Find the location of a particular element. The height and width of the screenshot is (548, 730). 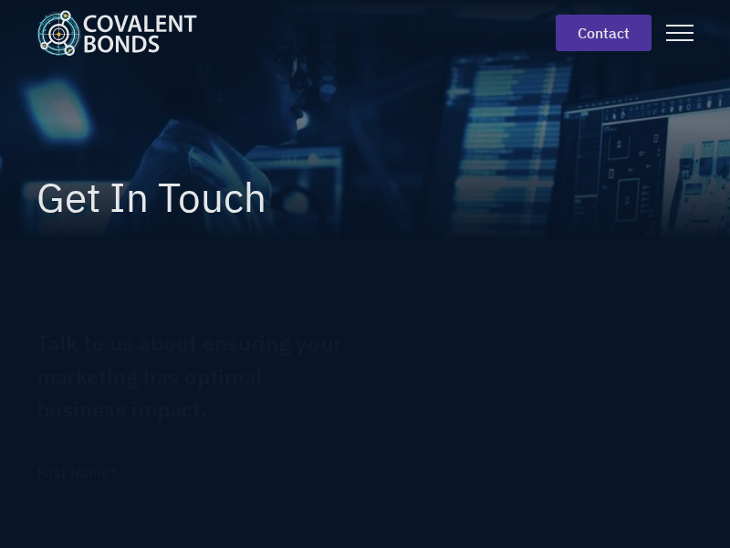

a: home is located at coordinates (124, 33).